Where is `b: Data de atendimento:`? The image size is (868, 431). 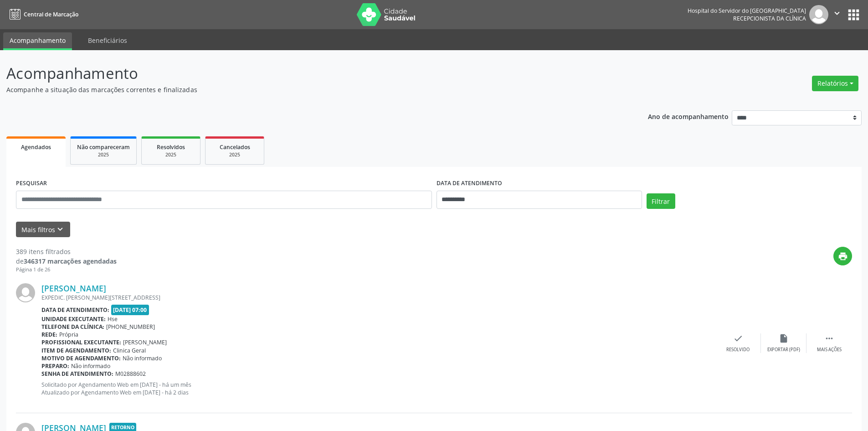 b: Data de atendimento: is located at coordinates (75, 310).